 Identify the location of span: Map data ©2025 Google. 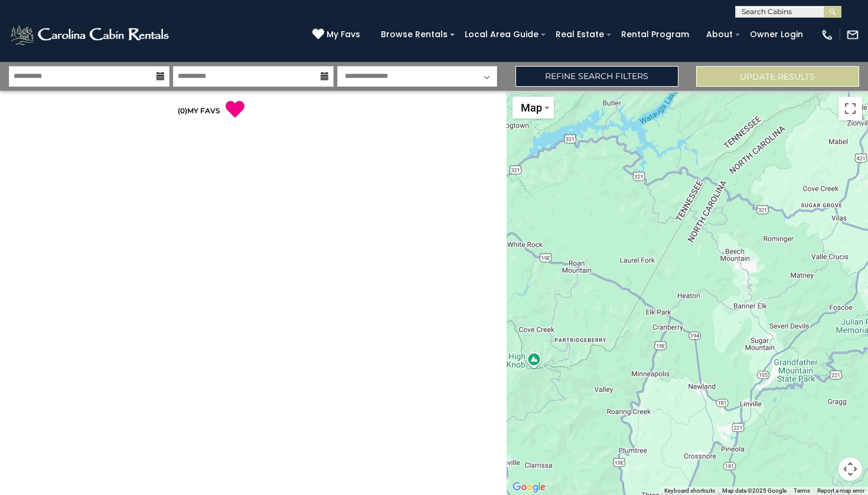
(755, 491).